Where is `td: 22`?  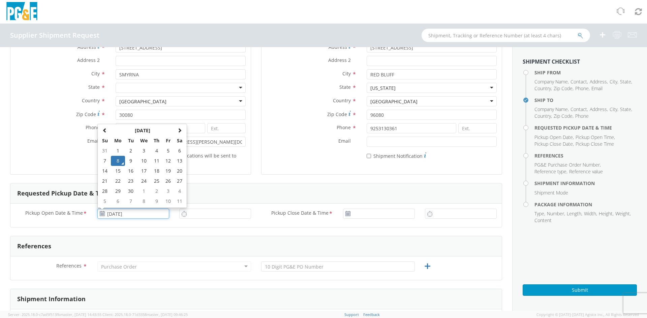 td: 22 is located at coordinates (118, 181).